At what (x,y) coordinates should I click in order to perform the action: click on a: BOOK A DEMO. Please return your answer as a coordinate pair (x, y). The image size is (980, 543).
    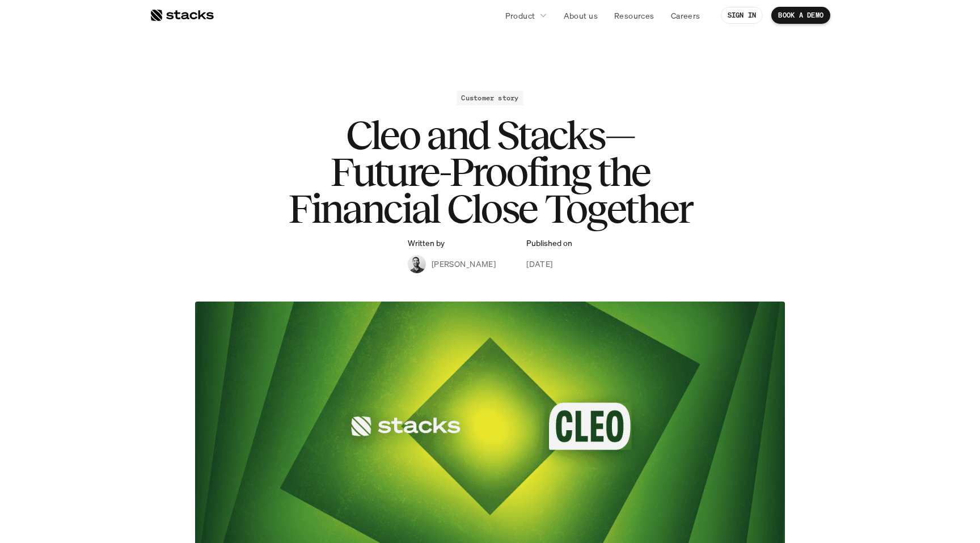
    Looking at the image, I should click on (801, 15).